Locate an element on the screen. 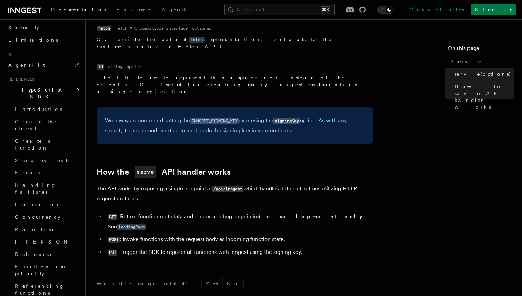 The image size is (522, 296). span: Limitations is located at coordinates (33, 40).